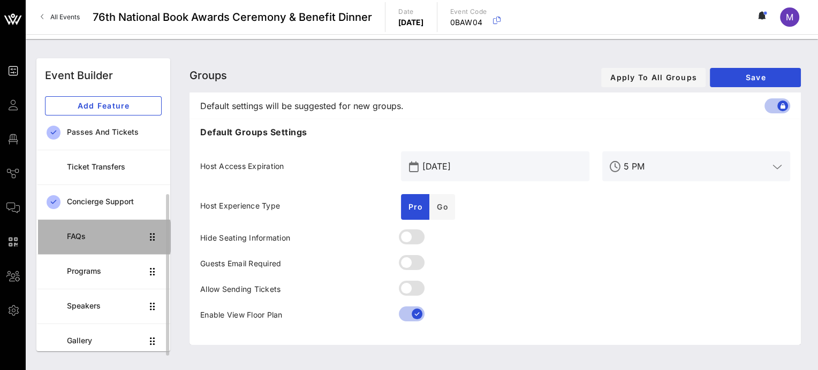 Image resolution: width=818 pixels, height=370 pixels. I want to click on span: Apply To All Groups, so click(653, 77).